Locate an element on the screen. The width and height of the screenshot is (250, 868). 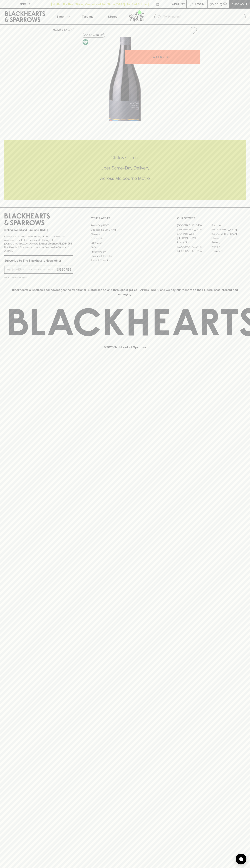
a: Tastings is located at coordinates (88, 16).